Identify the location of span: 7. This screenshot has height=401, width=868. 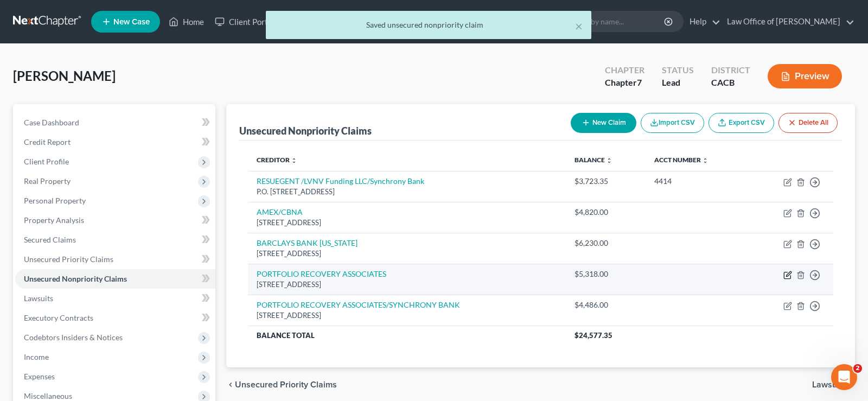
(638, 82).